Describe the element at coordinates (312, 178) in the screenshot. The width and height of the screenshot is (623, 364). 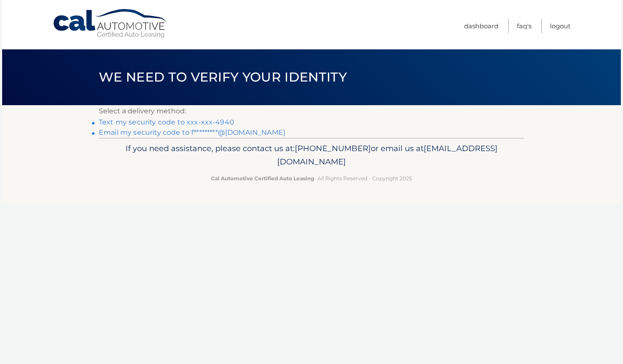
I see `p: - All Rights Reserved - Copyright 2025` at that location.